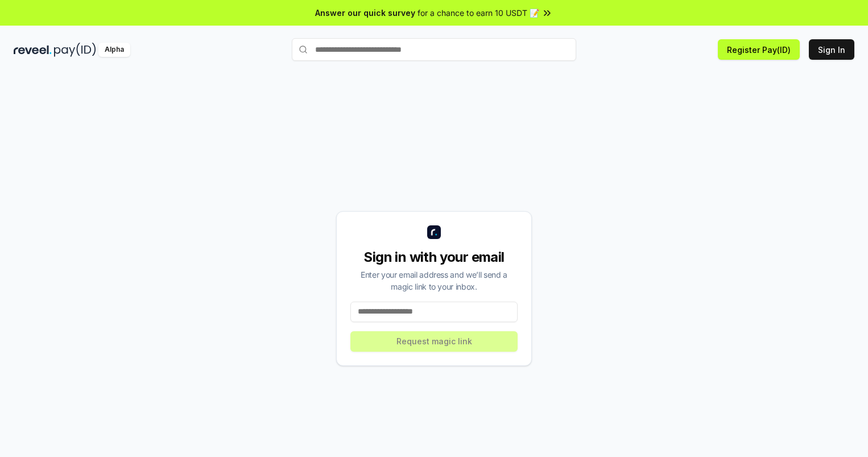 The image size is (868, 457). What do you see at coordinates (832, 49) in the screenshot?
I see `button: Sign In` at bounding box center [832, 49].